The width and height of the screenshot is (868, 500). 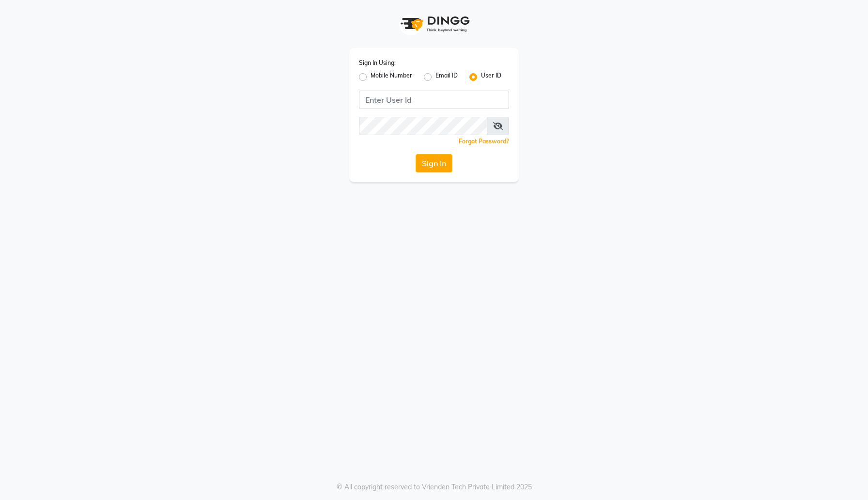 What do you see at coordinates (447, 77) in the screenshot?
I see `label: Email ID` at bounding box center [447, 77].